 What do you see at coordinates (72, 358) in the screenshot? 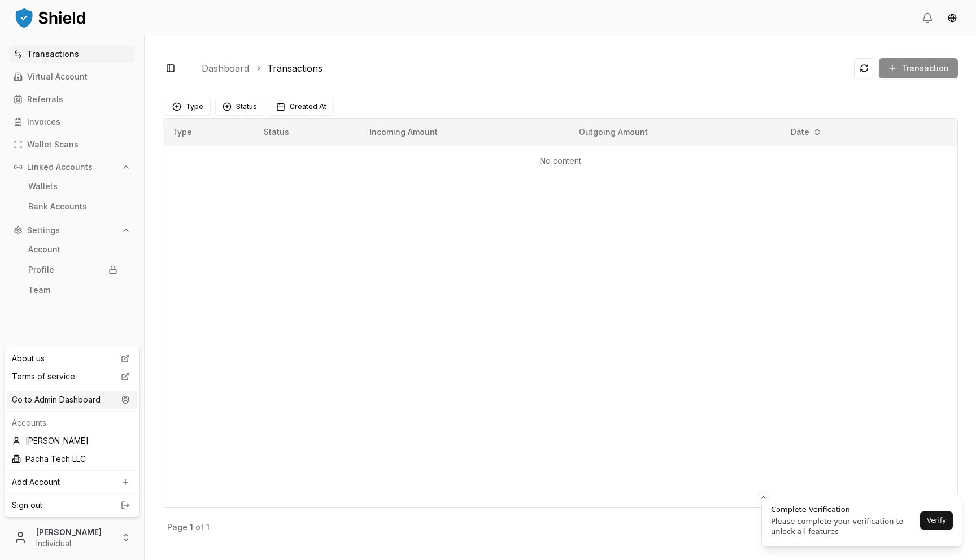
I see `a: About us` at bounding box center [72, 358].